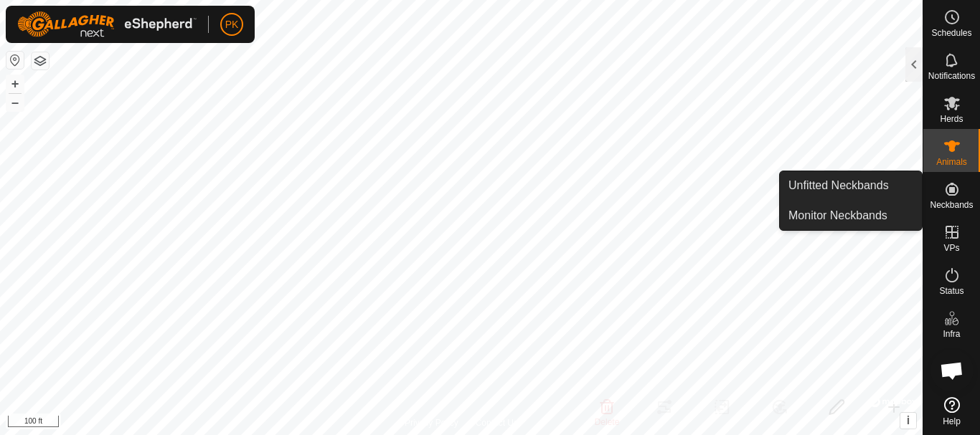 The width and height of the screenshot is (980, 435). Describe the element at coordinates (951, 162) in the screenshot. I see `span: Animals` at that location.